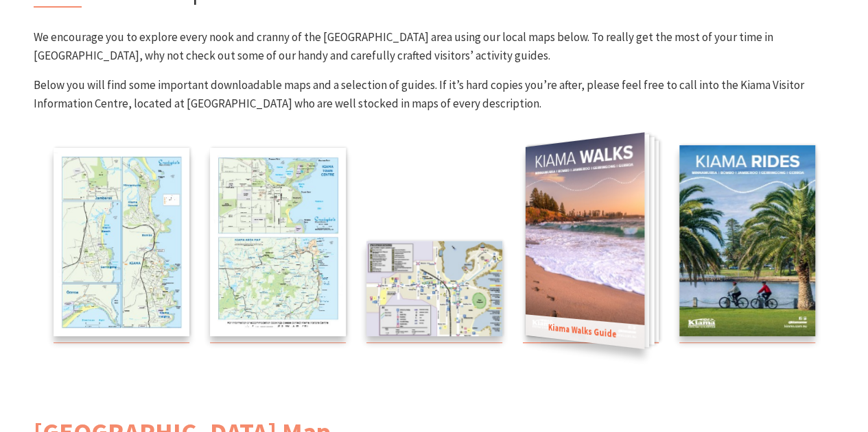  I want to click on img: Kiama Cycling Guide, so click(747, 241).